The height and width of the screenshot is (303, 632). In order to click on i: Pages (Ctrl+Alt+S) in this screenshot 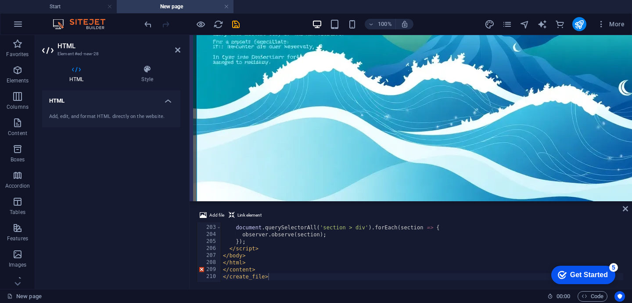, I will do `click(507, 24)`.